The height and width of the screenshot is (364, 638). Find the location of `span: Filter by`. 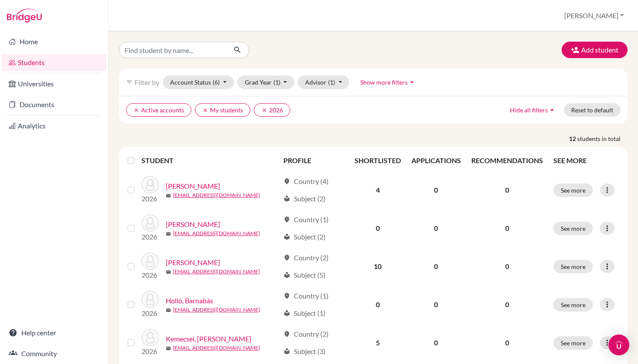

span: Filter by is located at coordinates (146, 82).